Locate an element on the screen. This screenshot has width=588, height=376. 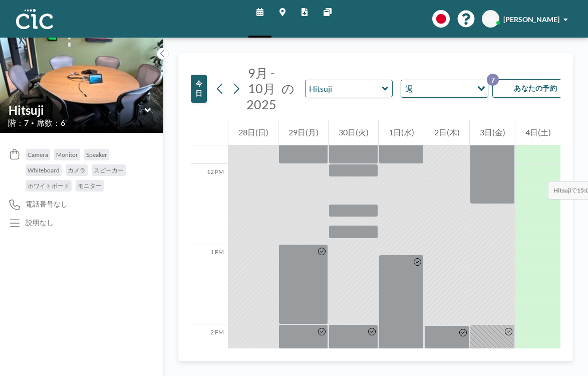
span: モニター is located at coordinates (90, 185).